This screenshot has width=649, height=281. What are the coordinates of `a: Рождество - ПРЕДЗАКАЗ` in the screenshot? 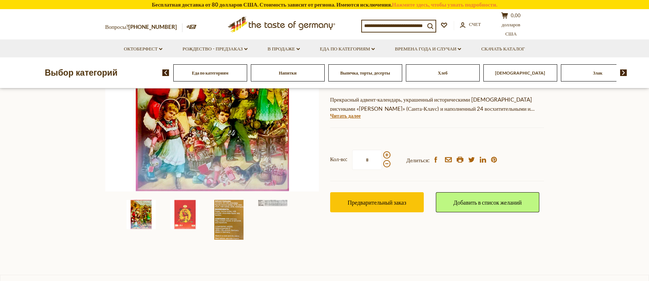 It's located at (215, 49).